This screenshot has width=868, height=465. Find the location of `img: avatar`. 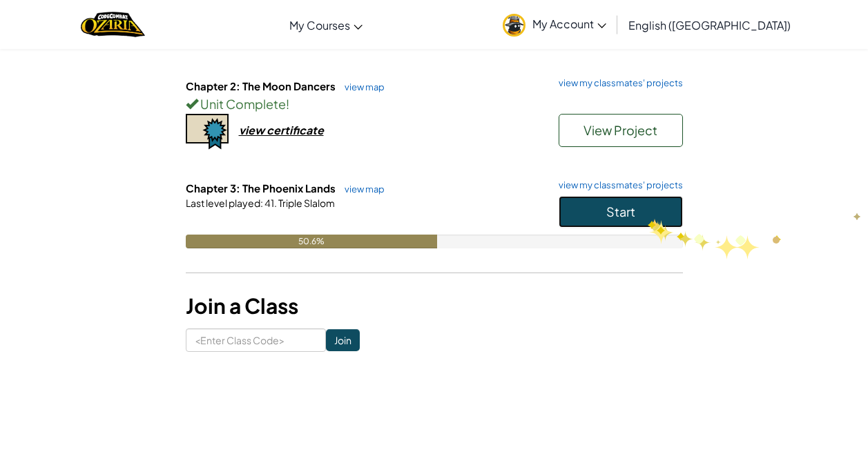

img: avatar is located at coordinates (514, 25).